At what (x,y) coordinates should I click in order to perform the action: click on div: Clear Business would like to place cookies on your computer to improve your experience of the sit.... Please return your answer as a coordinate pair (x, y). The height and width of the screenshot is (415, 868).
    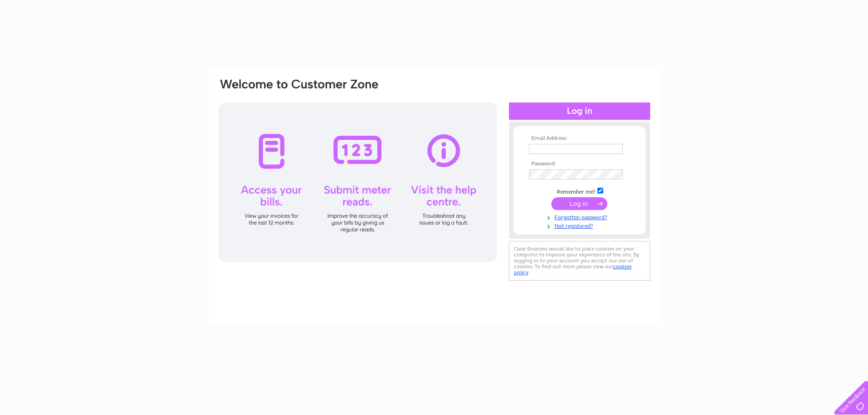
    Looking at the image, I should click on (580, 261).